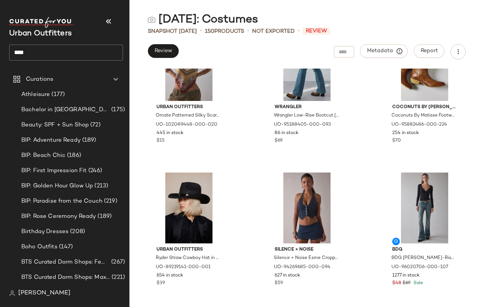 This screenshot has width=484, height=307. I want to click on span: Coconuts By Matisse Footwear Gaucho Cowboy Boot in Tan, Women's at Urban Outfitters, so click(424, 116).